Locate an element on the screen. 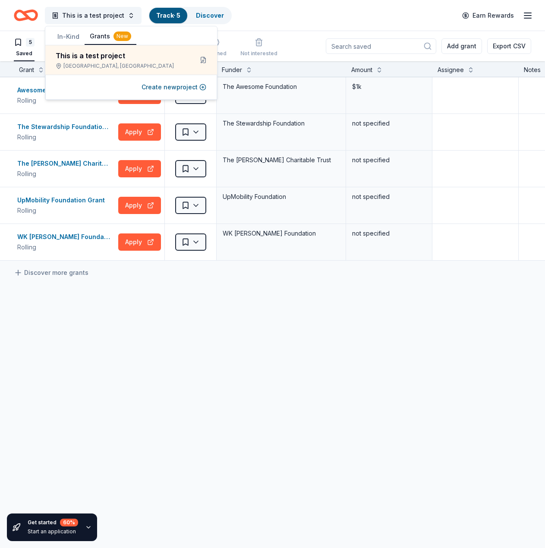 Image resolution: width=545 pixels, height=548 pixels. div: Funder is located at coordinates (232, 70).